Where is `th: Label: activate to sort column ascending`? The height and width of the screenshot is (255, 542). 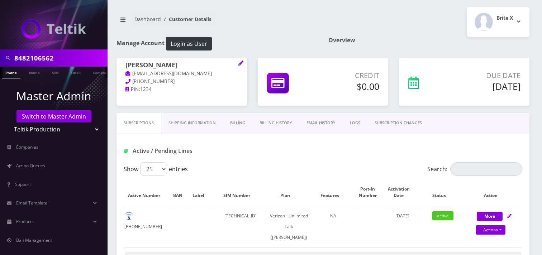 th: Label: activate to sort column ascending is located at coordinates (202, 193).